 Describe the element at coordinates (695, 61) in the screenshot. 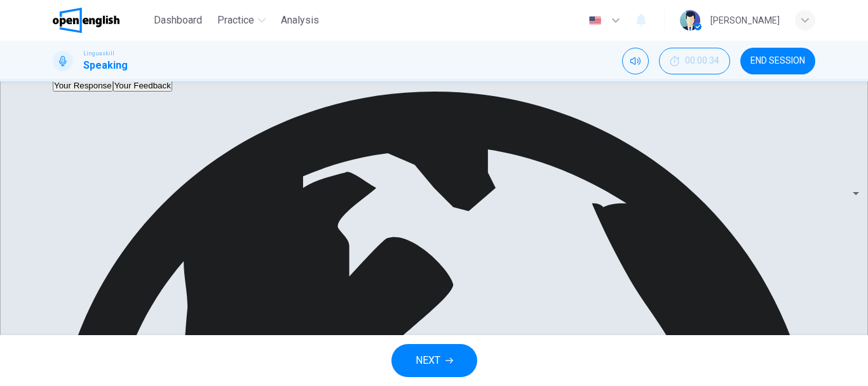

I see `div: Hide` at that location.